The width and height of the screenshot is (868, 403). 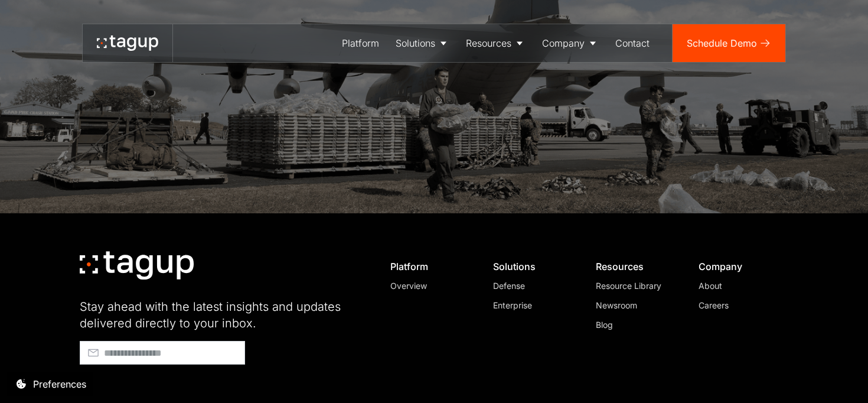 I want to click on a: Overview, so click(x=430, y=285).